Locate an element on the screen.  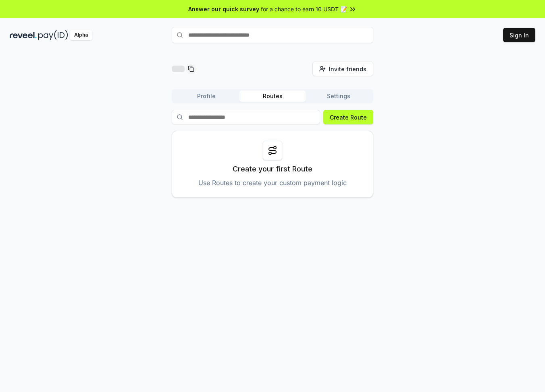
button: Settings is located at coordinates (339, 96).